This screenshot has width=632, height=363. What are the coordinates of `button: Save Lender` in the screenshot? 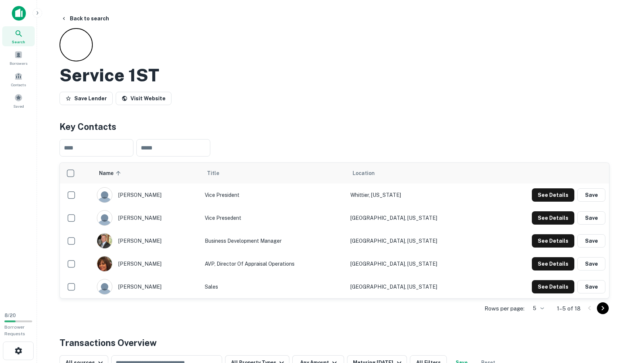 It's located at (86, 98).